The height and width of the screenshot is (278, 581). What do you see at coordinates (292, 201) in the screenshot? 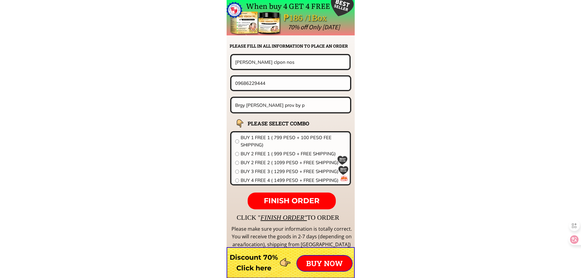
I see `span: FINISH ORDER` at bounding box center [292, 201].